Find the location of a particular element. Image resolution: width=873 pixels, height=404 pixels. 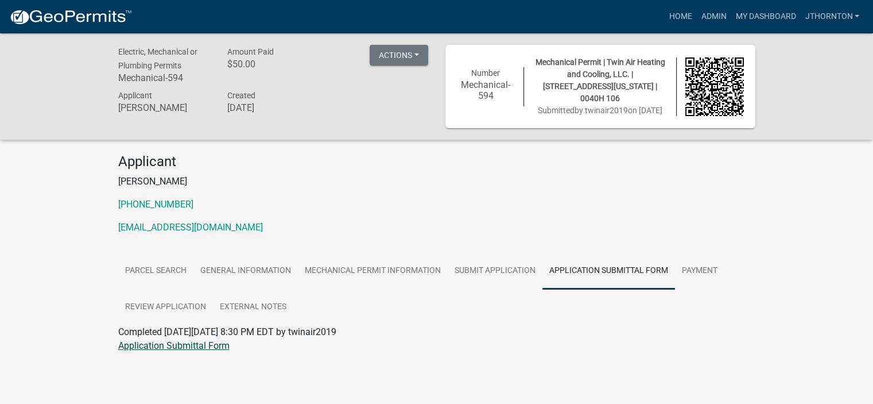

span: Electric, Mechanical or Plumbing Permits is located at coordinates (158, 59).